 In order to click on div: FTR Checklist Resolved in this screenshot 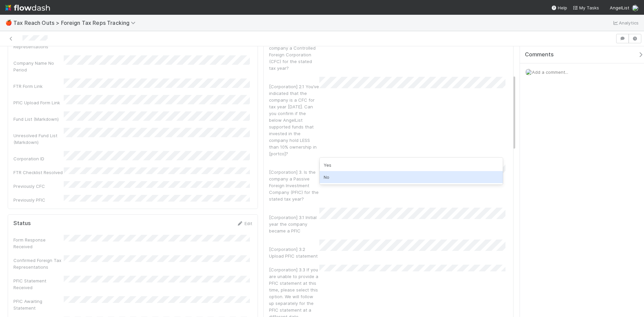, I will do `click(38, 172)`.